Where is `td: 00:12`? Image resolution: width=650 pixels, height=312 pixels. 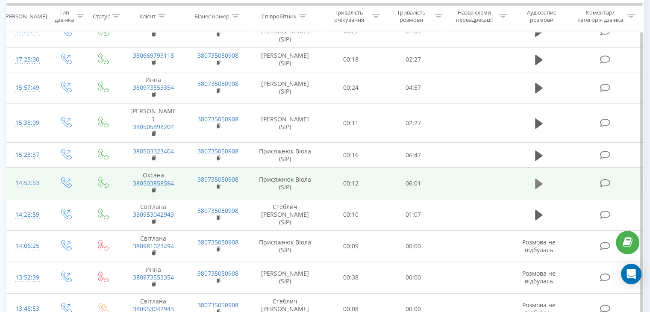
td: 00:12 is located at coordinates (351, 183).